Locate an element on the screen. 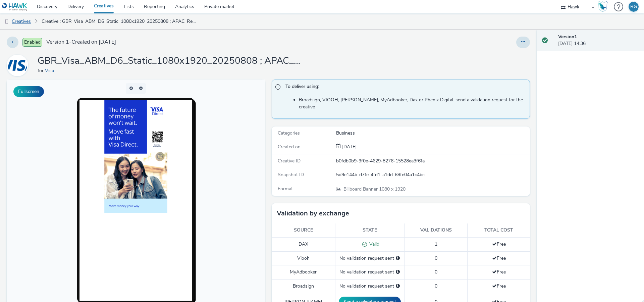  div: Hawk Academy is located at coordinates (603, 7).